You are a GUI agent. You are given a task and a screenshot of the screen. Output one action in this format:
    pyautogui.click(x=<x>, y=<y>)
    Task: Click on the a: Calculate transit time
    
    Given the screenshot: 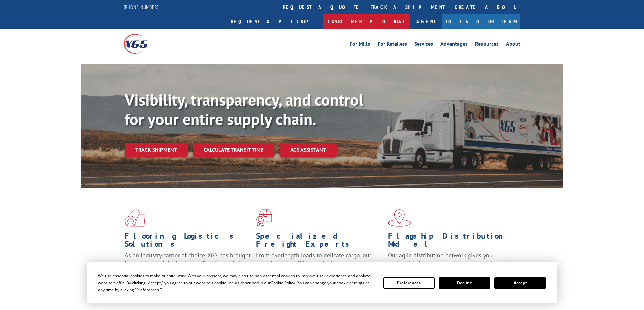 What is the action you would take?
    pyautogui.click(x=233, y=150)
    